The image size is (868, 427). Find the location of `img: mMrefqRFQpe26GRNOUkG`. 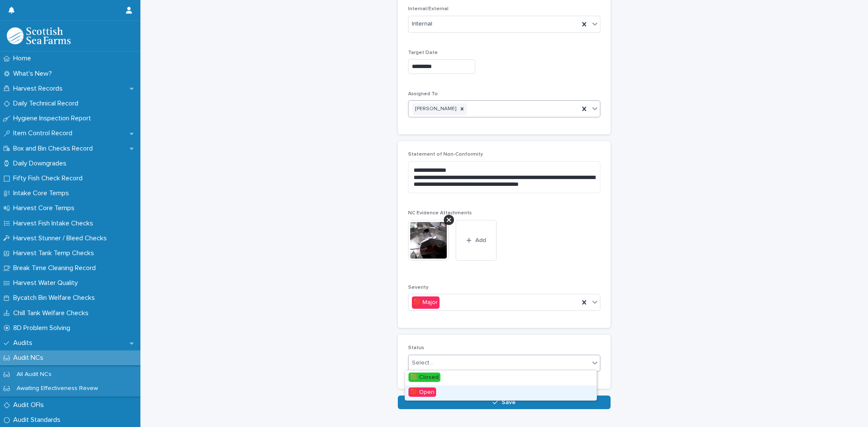

img: mMrefqRFQpe26GRNOUkG is located at coordinates (39, 36).